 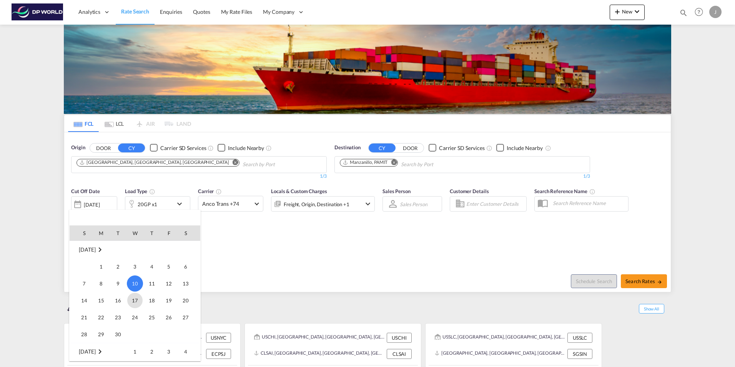 I want to click on tr: Week 5, so click(x=135, y=334).